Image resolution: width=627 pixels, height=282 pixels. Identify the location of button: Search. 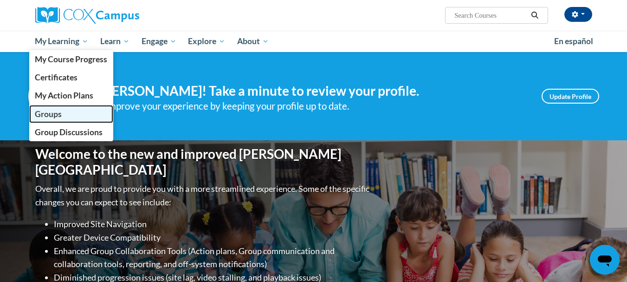
(535, 15).